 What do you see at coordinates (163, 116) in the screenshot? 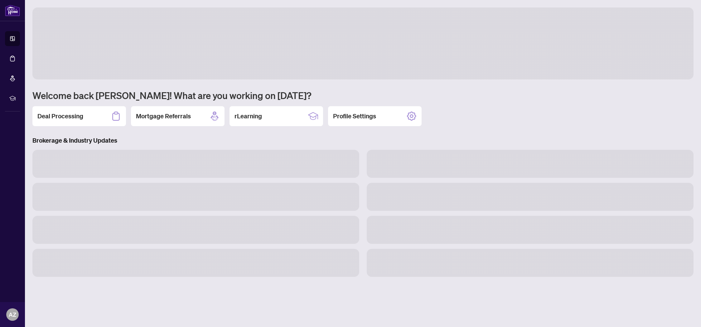
I see `h2: Mortgage Referrals` at bounding box center [163, 116].